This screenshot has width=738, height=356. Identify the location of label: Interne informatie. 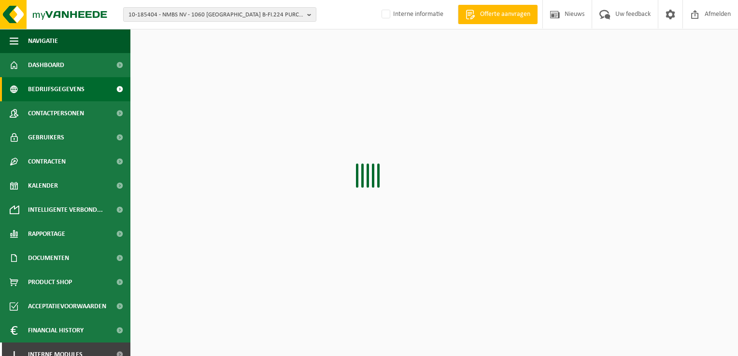
(411, 14).